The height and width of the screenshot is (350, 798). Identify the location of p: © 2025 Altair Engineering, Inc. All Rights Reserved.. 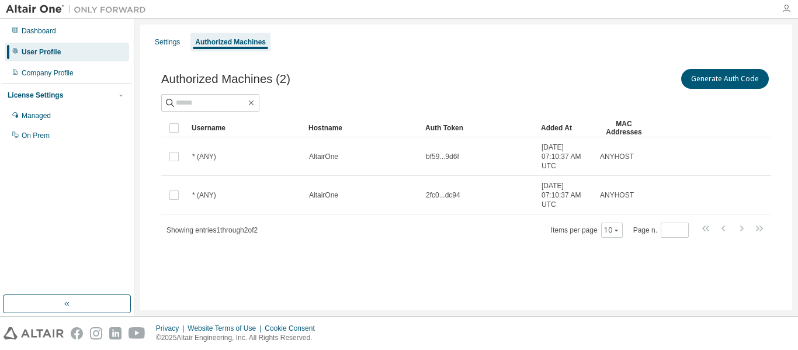
(239, 338).